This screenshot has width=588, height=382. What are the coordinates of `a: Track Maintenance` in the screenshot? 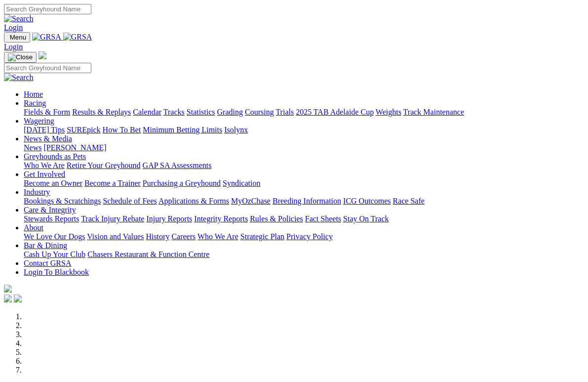 It's located at (433, 112).